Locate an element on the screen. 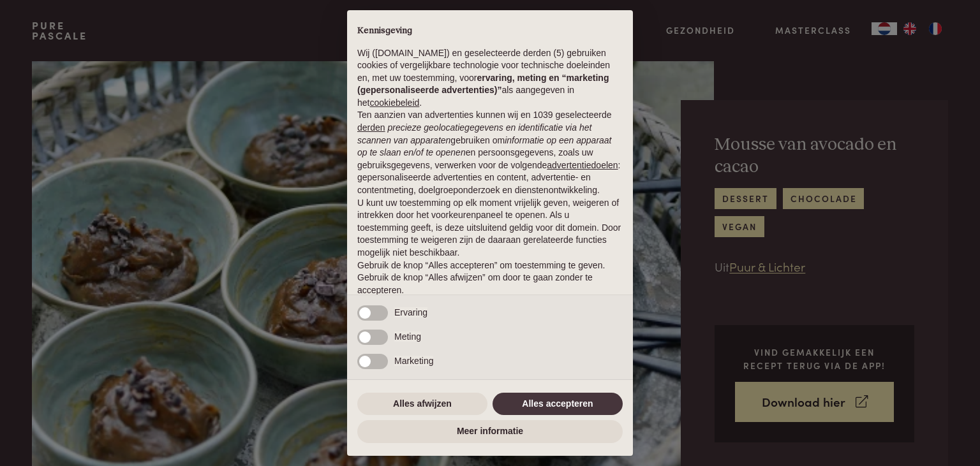 The width and height of the screenshot is (980, 466). button: Alles accepteren is located at coordinates (557, 404).